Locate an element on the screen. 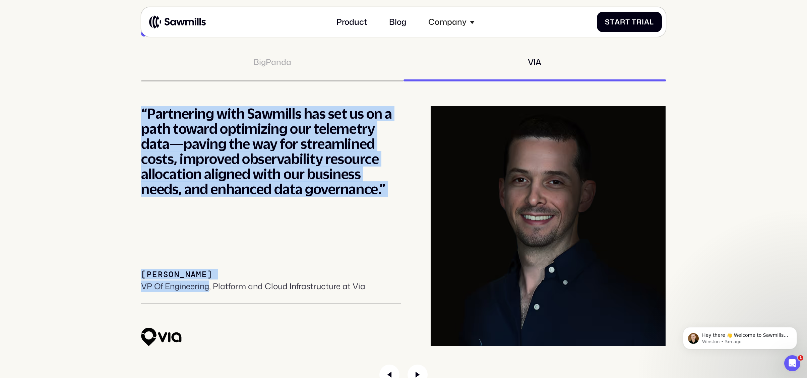 This screenshot has height=378, width=807. img: Profile image for Winston is located at coordinates (20, 25).